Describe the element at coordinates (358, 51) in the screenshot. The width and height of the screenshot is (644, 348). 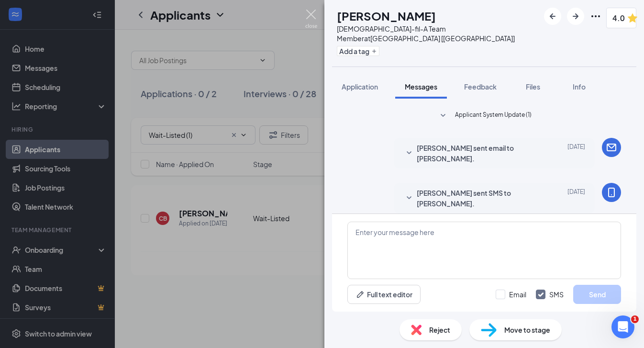
I see `button: PlusAdd a tag` at that location.